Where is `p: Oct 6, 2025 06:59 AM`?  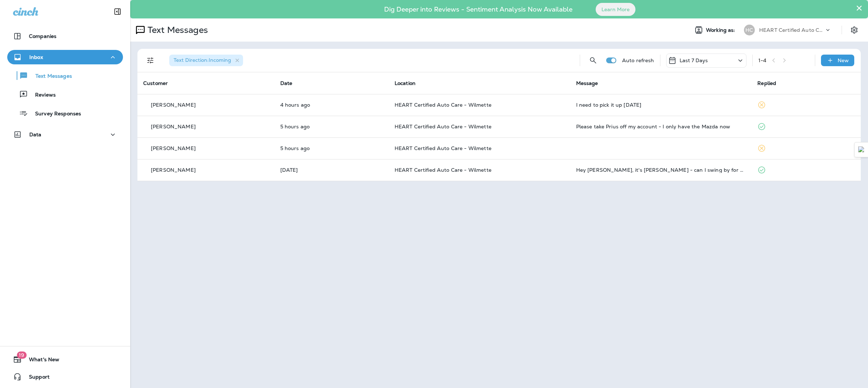 p: Oct 6, 2025 06:59 AM is located at coordinates (331, 170).